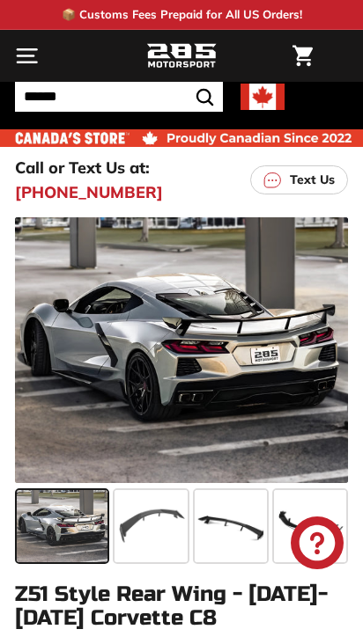 This screenshot has height=644, width=363. What do you see at coordinates (317, 545) in the screenshot?
I see `inbox-online-store-chat: Shopify online store chat` at bounding box center [317, 545].